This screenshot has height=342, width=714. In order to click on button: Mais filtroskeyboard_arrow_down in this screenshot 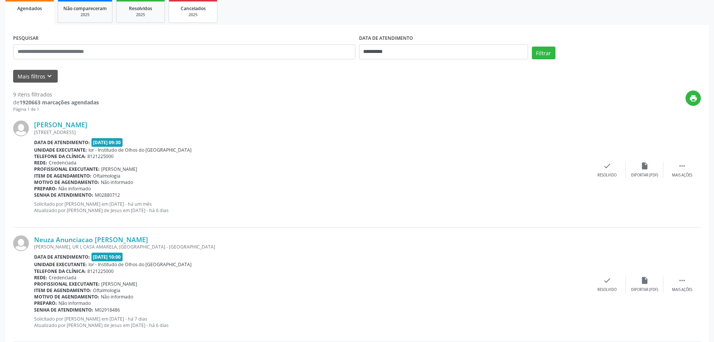, I will do `click(35, 76)`.